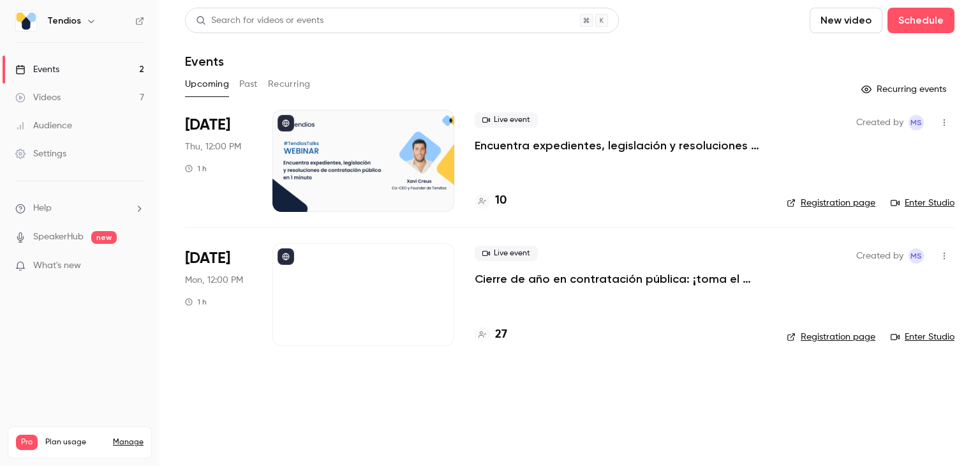 The image size is (980, 466). What do you see at coordinates (214, 281) in the screenshot?
I see `span: Mon, 12:00 PM` at bounding box center [214, 281].